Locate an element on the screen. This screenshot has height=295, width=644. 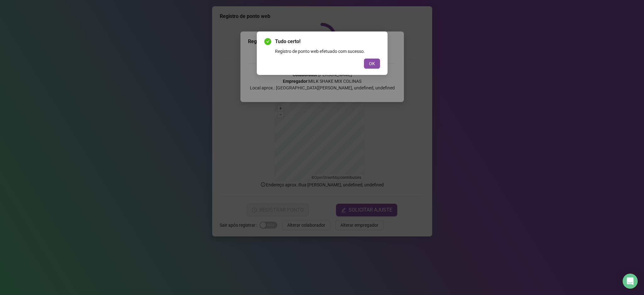
span: OK is located at coordinates (371, 63).